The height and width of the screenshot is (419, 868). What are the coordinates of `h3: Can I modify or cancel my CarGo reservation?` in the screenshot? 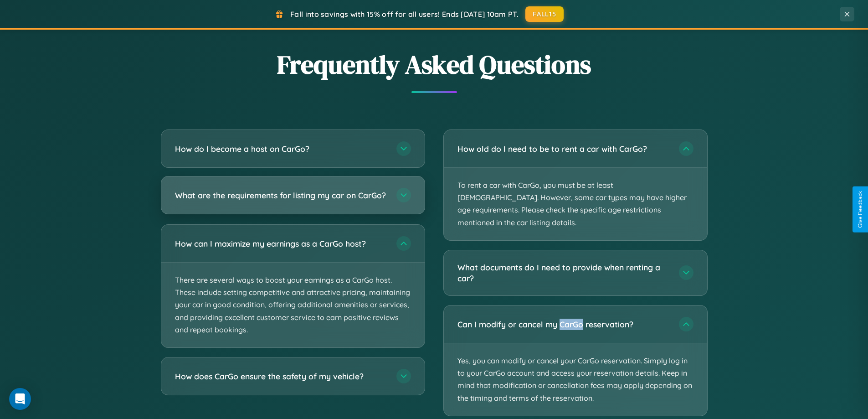 It's located at (563, 324).